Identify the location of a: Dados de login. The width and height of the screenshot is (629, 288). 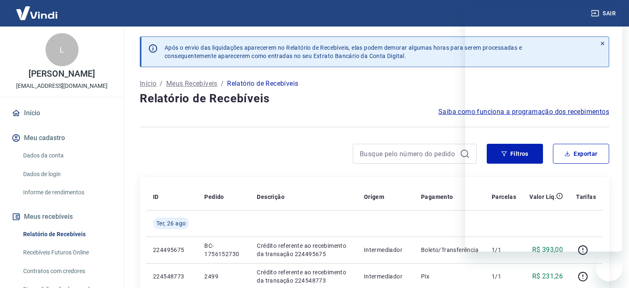
(67, 174).